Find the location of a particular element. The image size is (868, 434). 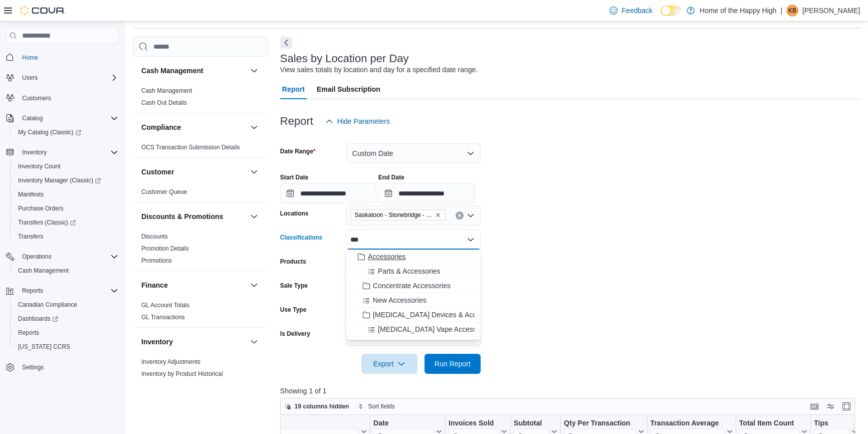

span: Inventory Count is located at coordinates (39, 167).